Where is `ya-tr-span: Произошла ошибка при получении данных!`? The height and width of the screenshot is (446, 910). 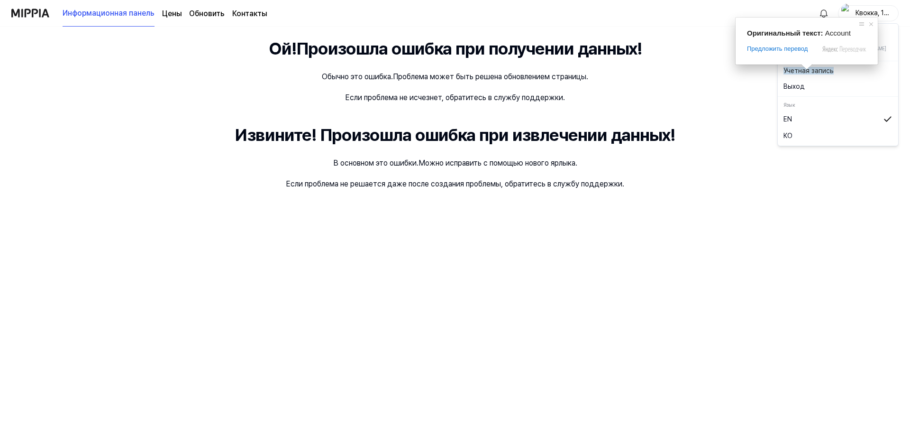
ya-tr-span: Произошла ошибка при получении данных! is located at coordinates (469, 48).